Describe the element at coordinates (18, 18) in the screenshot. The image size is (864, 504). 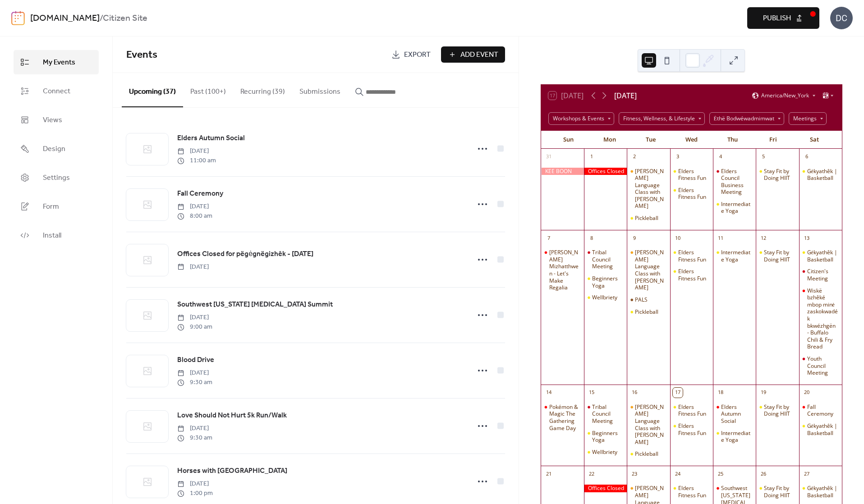
I see `img: logo` at that location.